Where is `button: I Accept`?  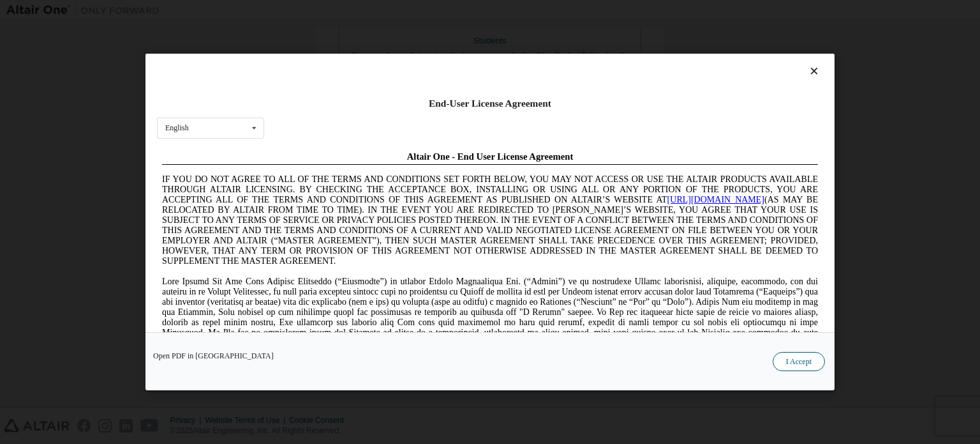 button: I Accept is located at coordinates (799, 361).